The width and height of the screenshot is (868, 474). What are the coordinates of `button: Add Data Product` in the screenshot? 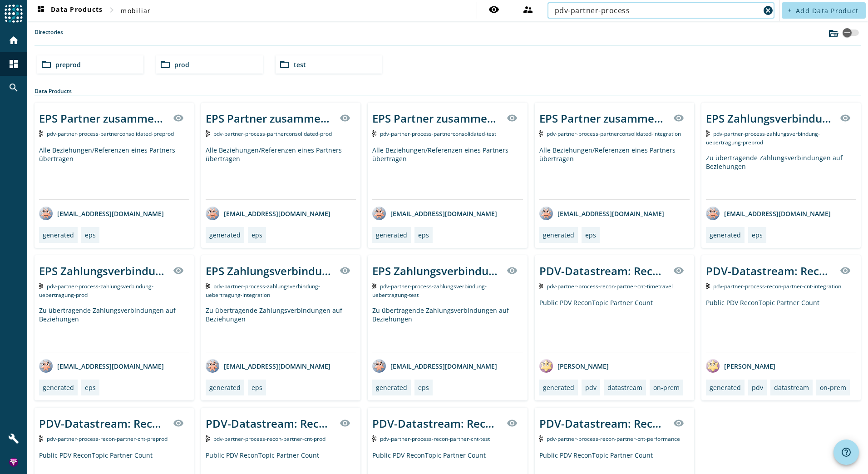 It's located at (823, 11).